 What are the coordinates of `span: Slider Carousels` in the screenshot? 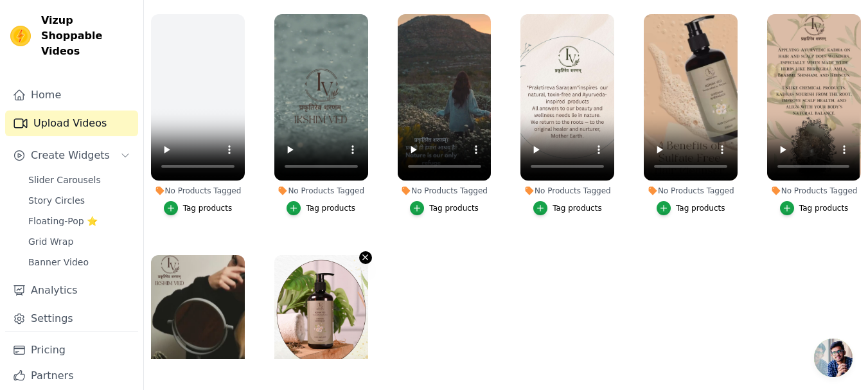 It's located at (64, 180).